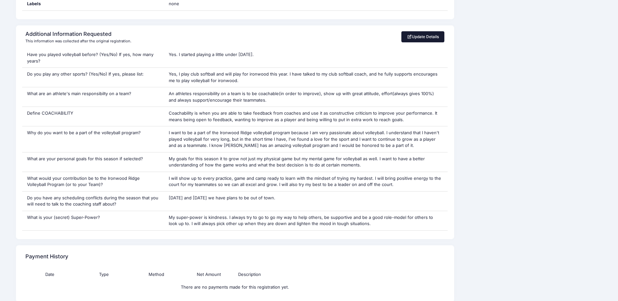 Image resolution: width=618 pixels, height=301 pixels. What do you see at coordinates (51, 274) in the screenshot?
I see `th: Date` at bounding box center [51, 274].